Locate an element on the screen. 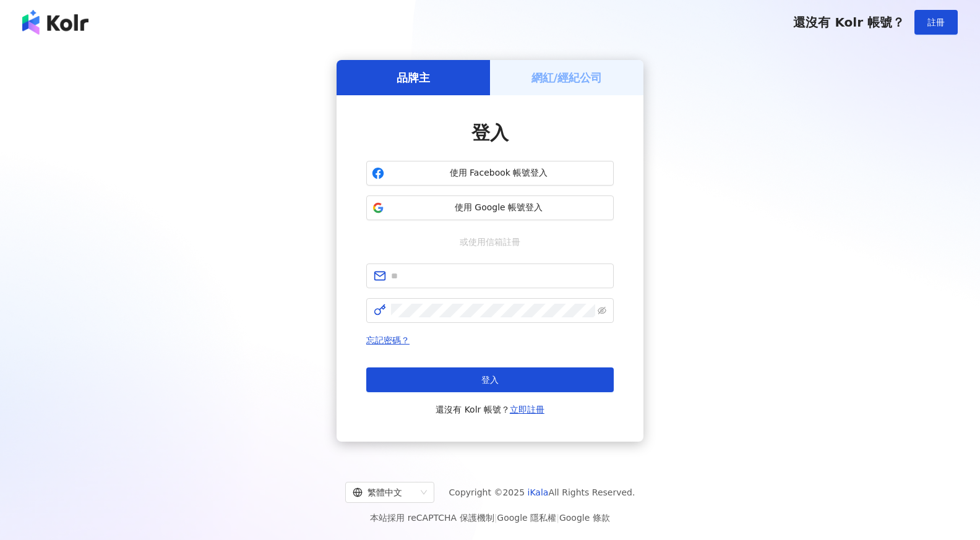 Image resolution: width=980 pixels, height=540 pixels. span: 註冊 is located at coordinates (935, 22).